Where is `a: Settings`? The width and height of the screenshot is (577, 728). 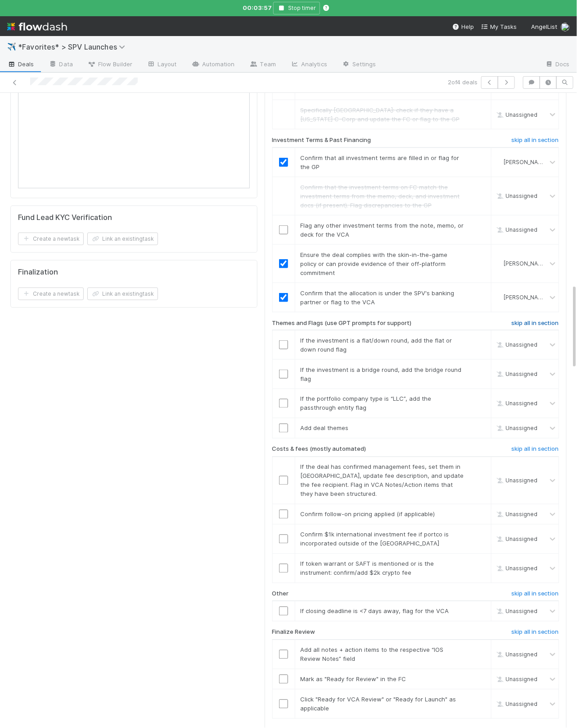 a: Settings is located at coordinates (359, 65).